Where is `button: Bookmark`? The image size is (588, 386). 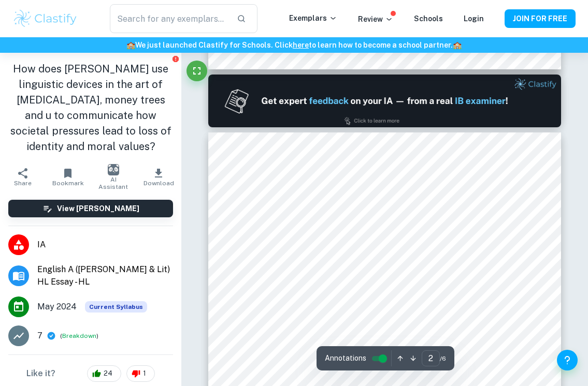 button: Bookmark is located at coordinates (69, 177).